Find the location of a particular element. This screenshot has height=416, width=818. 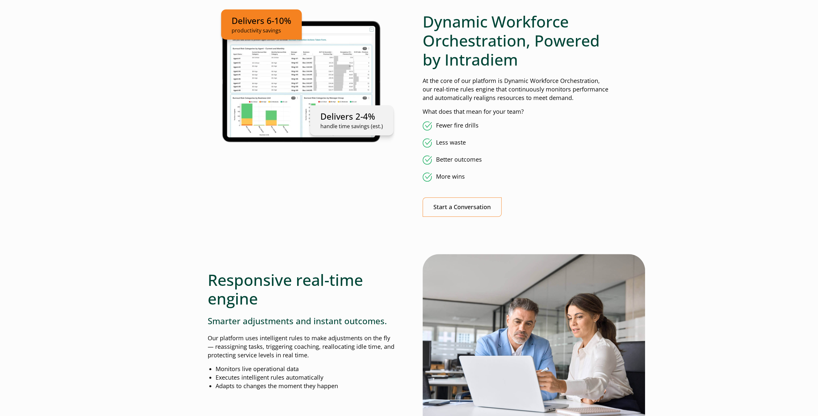

li: Less waste is located at coordinates (517, 143).